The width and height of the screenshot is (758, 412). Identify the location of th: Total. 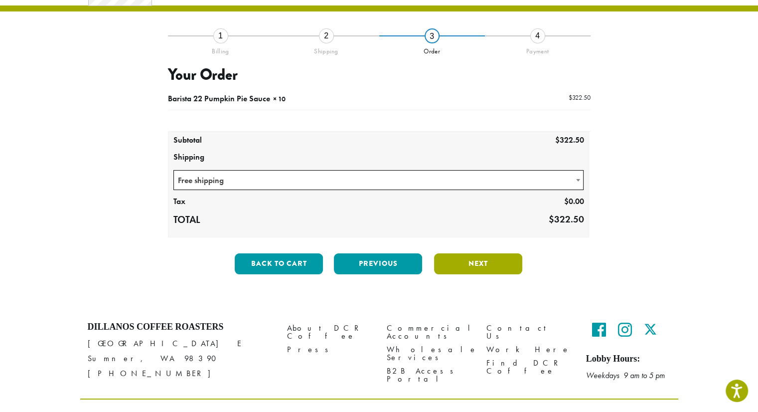
(210, 220).